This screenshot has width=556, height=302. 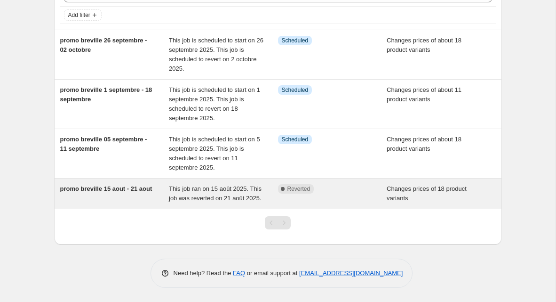 What do you see at coordinates (106, 94) in the screenshot?
I see `span: promo breville 1 septembre - 18 septembre` at bounding box center [106, 94].